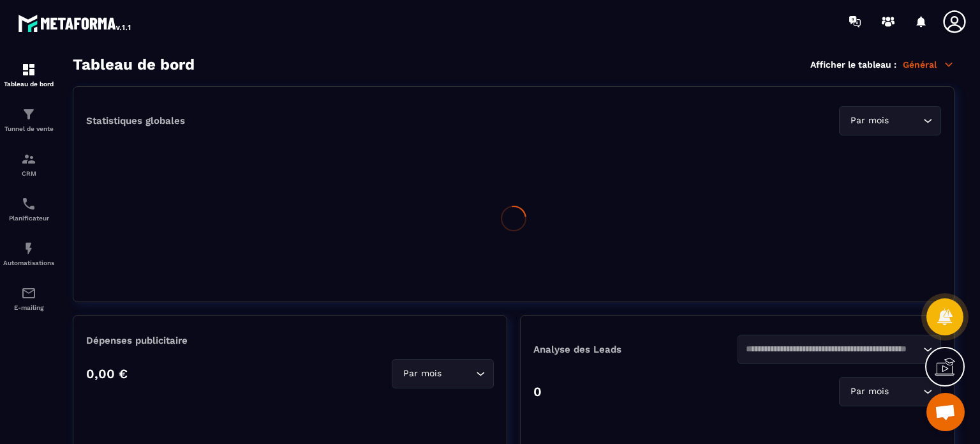  Describe the element at coordinates (135, 121) in the screenshot. I see `p: Statistiques globales` at that location.